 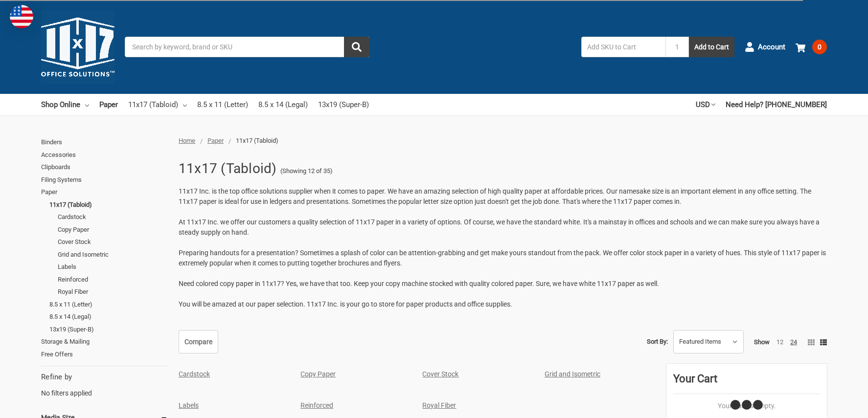 What do you see at coordinates (711, 47) in the screenshot?
I see `button: Add to Cart` at bounding box center [711, 47].